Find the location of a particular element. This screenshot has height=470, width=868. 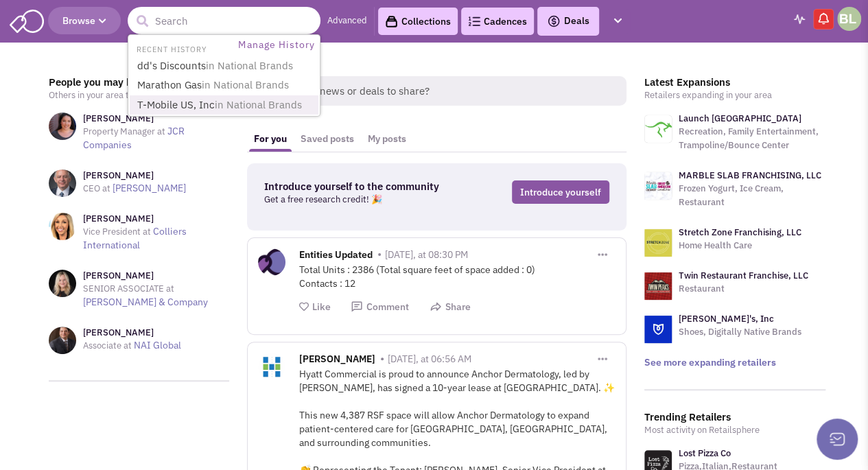

span: CEO at is located at coordinates (97, 188).